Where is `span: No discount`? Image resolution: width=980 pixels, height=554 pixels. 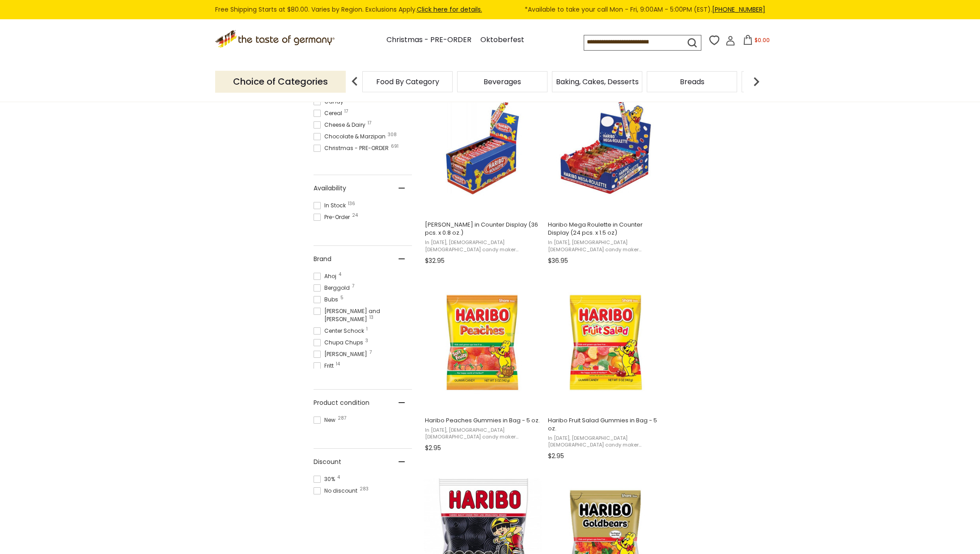 span: No discount is located at coordinates (336, 491).